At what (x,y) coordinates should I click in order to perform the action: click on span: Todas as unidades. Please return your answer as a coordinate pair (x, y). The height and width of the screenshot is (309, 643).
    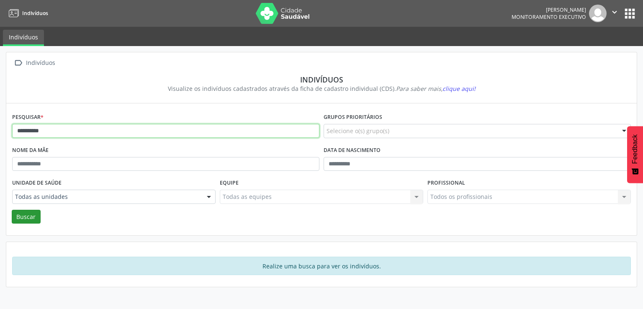
    Looking at the image, I should click on (107, 197).